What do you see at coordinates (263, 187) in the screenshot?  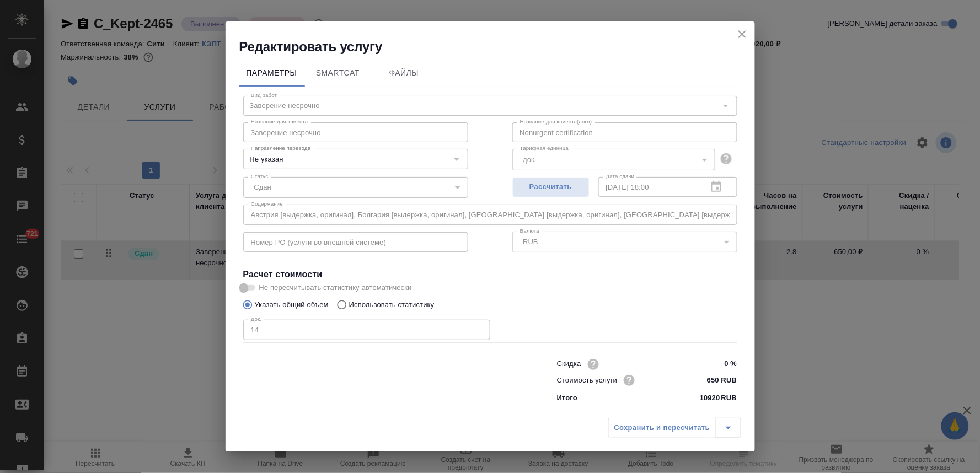 I see `button: Сдан` at bounding box center [263, 187].